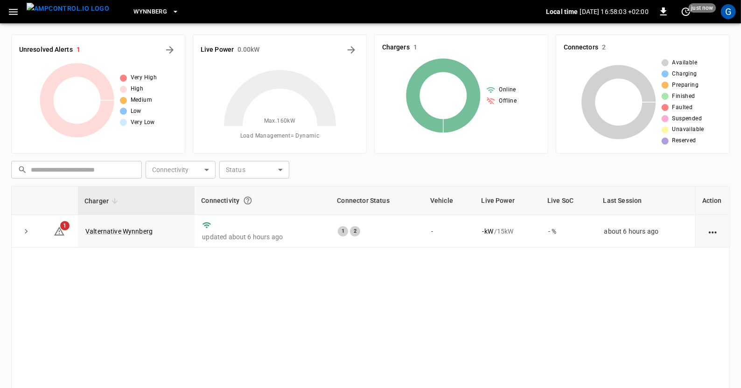 The height and width of the screenshot is (388, 741). What do you see at coordinates (396, 48) in the screenshot?
I see `h6: Chargers` at bounding box center [396, 48].